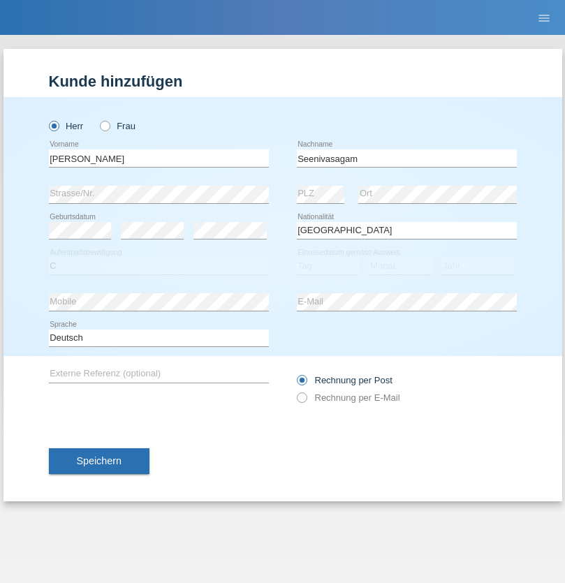 The width and height of the screenshot is (565, 583). What do you see at coordinates (344, 380) in the screenshot?
I see `label: Rechnung per Post` at bounding box center [344, 380].